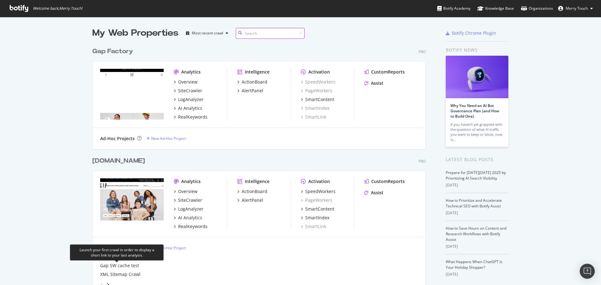  I want to click on span: Welcome back, Merry Touch !, so click(58, 8).